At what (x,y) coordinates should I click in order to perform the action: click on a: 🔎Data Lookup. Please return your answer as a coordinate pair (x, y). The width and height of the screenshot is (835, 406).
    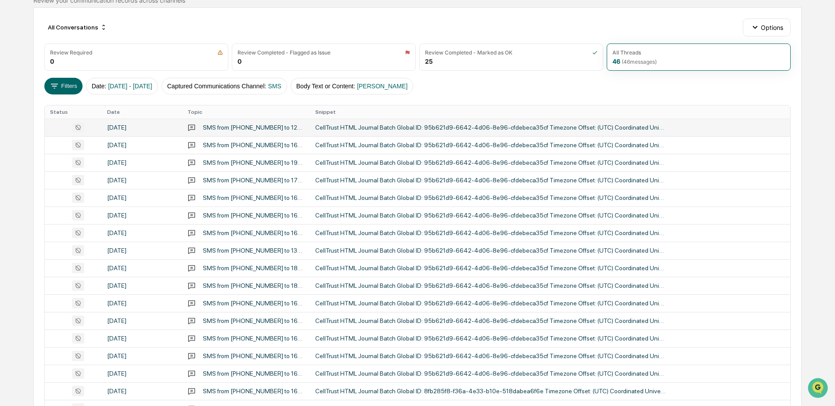
    Looking at the image, I should click on (32, 201).